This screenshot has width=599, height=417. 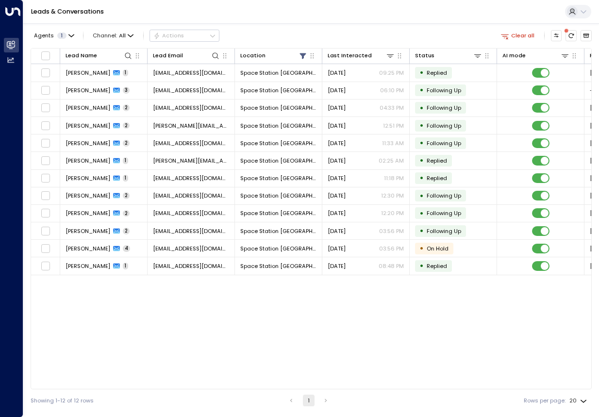 I want to click on span: Agents, so click(x=44, y=35).